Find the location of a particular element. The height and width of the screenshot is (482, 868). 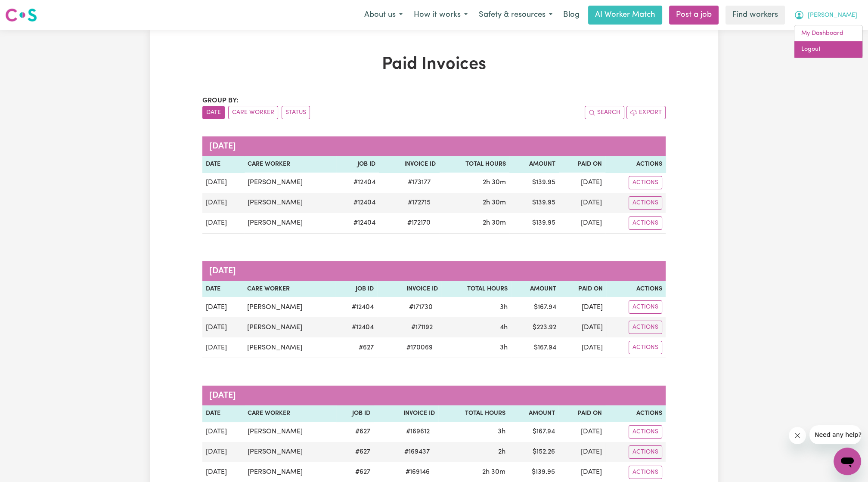

button: About us is located at coordinates (383, 15).